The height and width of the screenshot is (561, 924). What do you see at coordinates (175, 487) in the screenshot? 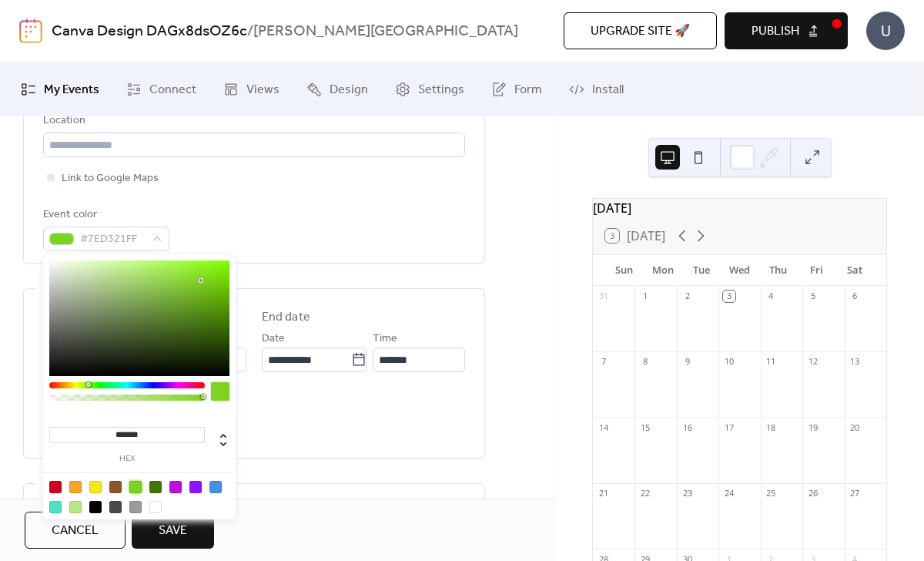
I see `div: #BD10E0` at bounding box center [175, 487].